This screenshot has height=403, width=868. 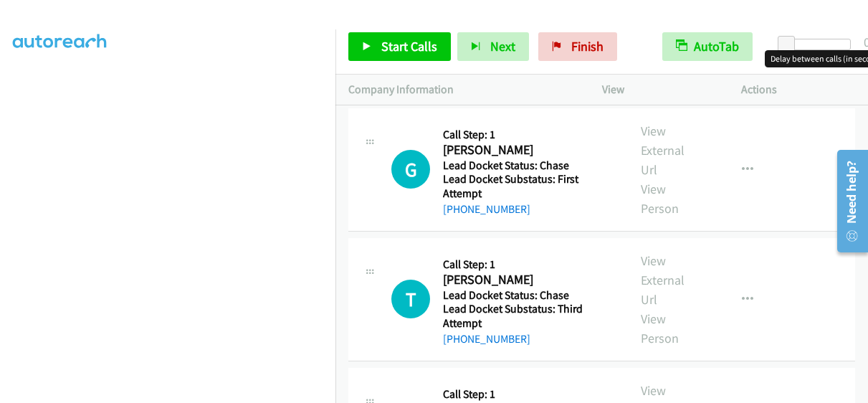 I want to click on h1: G, so click(x=411, y=170).